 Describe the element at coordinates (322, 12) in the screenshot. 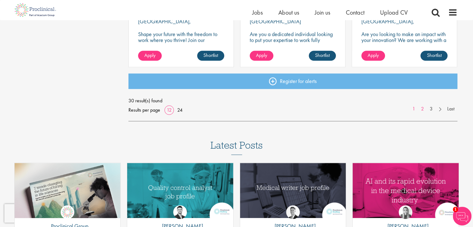

I see `span: Join us` at that location.